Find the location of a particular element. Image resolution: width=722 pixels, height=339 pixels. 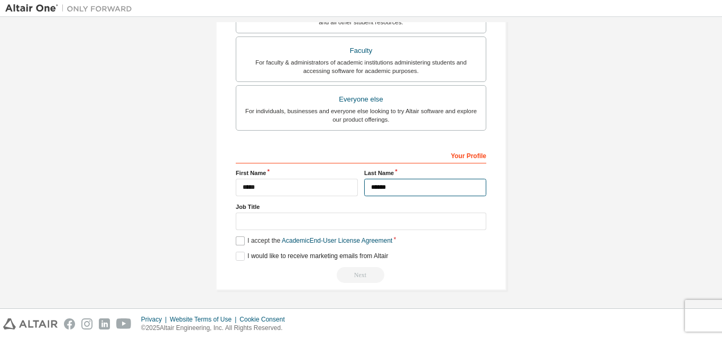

div: Faculty is located at coordinates (361, 51).